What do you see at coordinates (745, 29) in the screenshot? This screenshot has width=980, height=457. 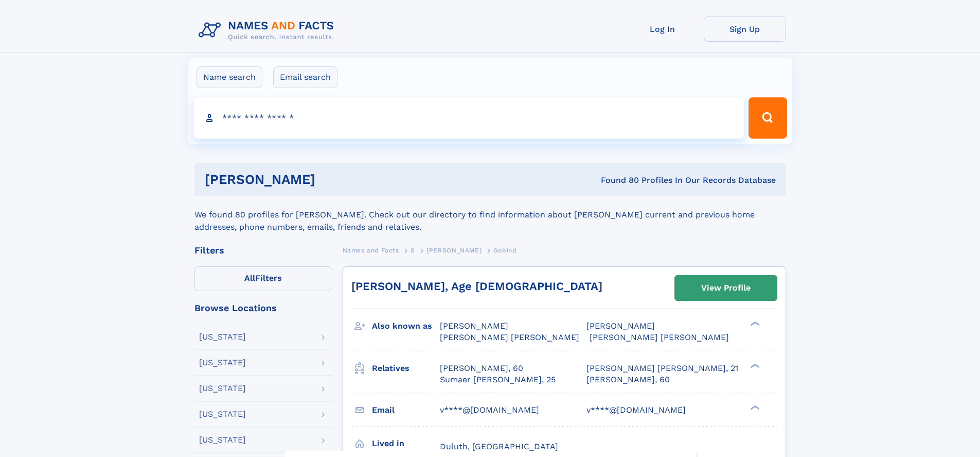 I see `a: Sign Up` at bounding box center [745, 29].